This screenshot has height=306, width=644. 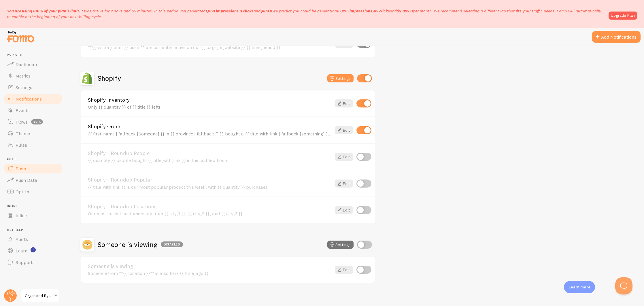 I want to click on b: 1,069 impressions, so click(x=222, y=11).